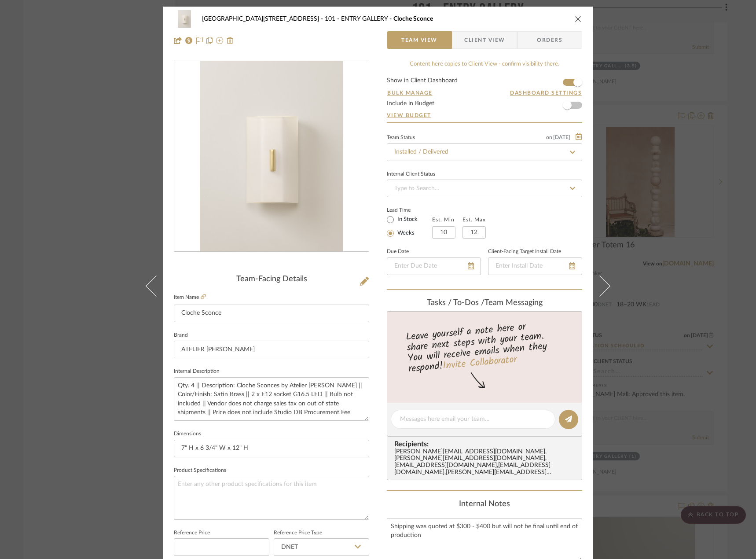 The width and height of the screenshot is (756, 559). I want to click on a: View Budget, so click(484, 116).